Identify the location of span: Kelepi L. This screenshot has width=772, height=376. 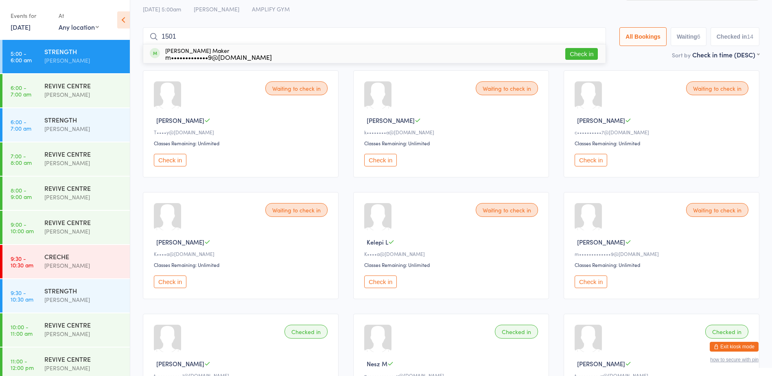
(377, 242).